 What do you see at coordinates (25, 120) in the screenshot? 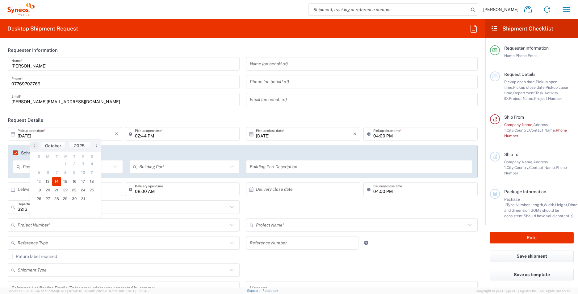
I see `h2: Request Details` at bounding box center [25, 120].